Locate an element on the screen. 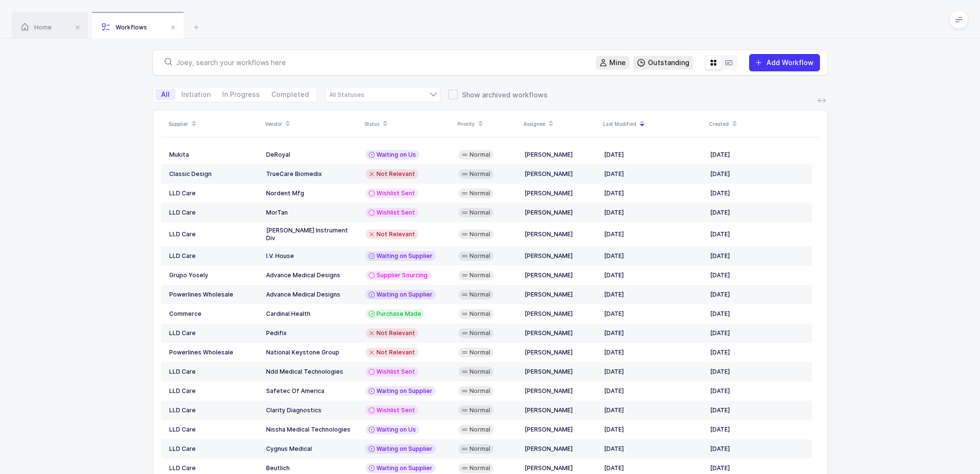  div: MorTan is located at coordinates (311, 212).